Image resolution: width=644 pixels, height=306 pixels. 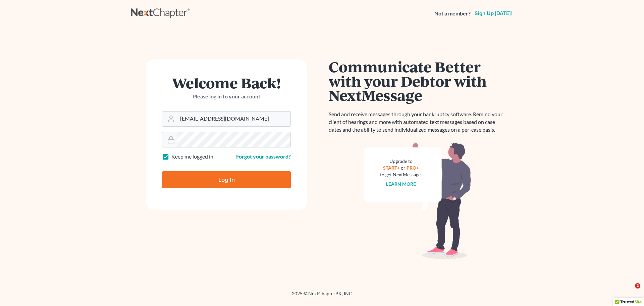 What do you see at coordinates (227, 97) in the screenshot?
I see `p: Please log in to your account` at bounding box center [227, 97].